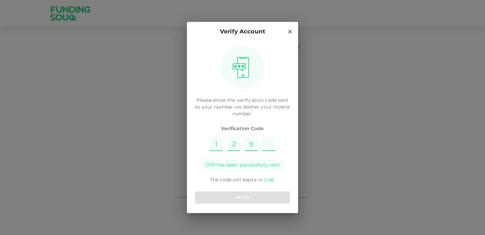  What do you see at coordinates (242, 107) in the screenshot?
I see `p: Please enter the verification code sent to your number via Absher` at bounding box center [242, 107].